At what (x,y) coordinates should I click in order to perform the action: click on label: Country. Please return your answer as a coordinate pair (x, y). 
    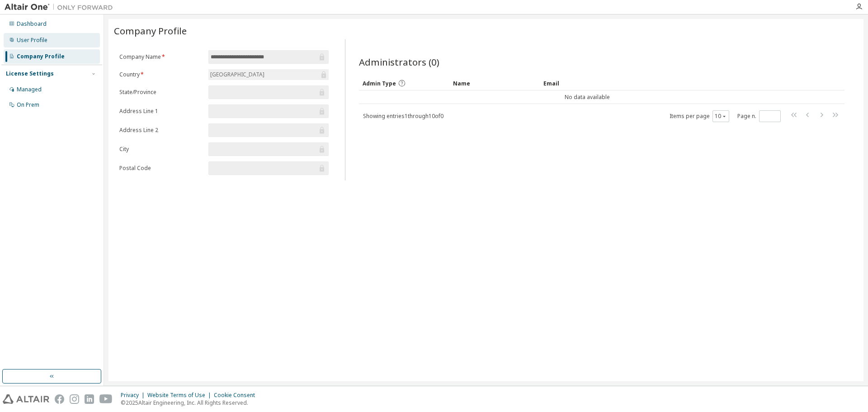
    Looking at the image, I should click on (161, 74).